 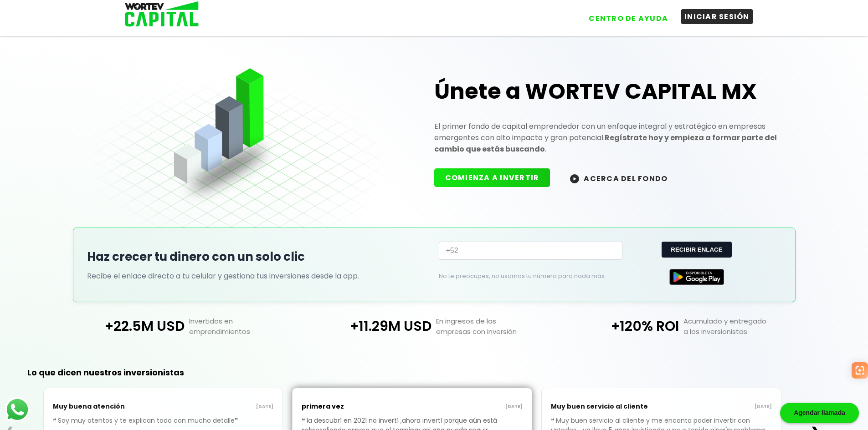 What do you see at coordinates (712, 15) in the screenshot?
I see `a: INICIAR SESIÓN` at bounding box center [712, 15].